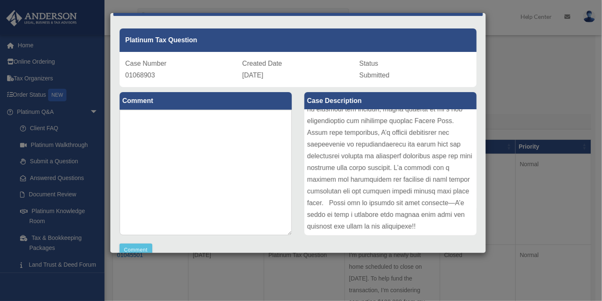  Describe the element at coordinates (390, 172) in the screenshot. I see `div: Lorem - I dolorsita co adipi elitse doeiusmo tempo i utlab etd, mag aliquaenima min veniamqui nos...` at that location.